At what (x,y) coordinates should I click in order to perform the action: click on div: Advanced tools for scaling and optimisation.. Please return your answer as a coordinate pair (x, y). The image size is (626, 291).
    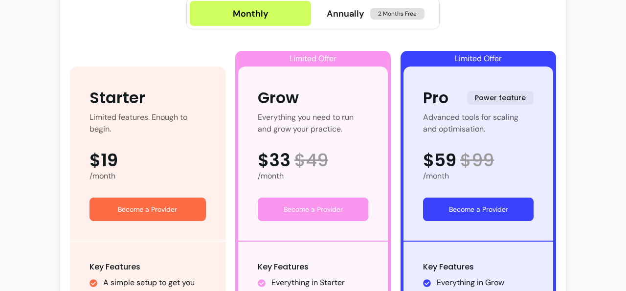
    Looking at the image, I should click on (478, 123).